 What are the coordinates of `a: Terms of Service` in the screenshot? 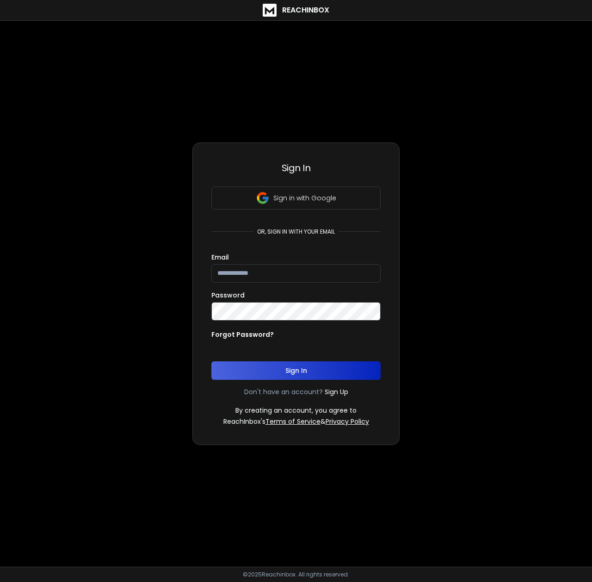 It's located at (293, 421).